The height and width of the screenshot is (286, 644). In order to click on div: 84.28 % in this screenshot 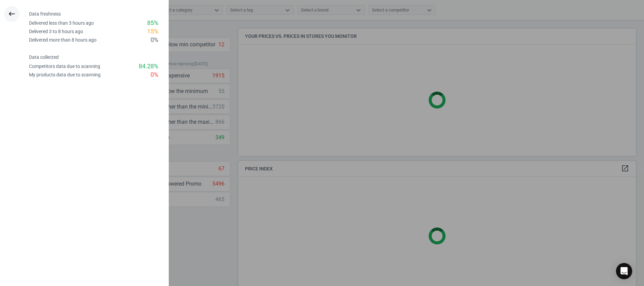, I will do `click(149, 66)`.